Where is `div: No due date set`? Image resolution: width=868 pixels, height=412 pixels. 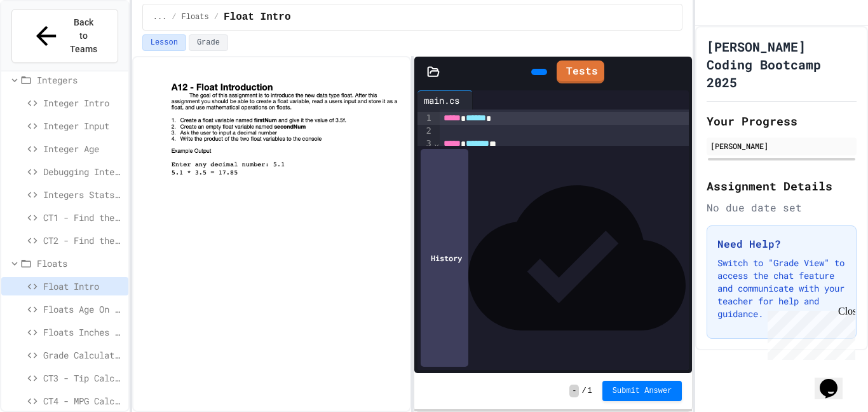
div: No due date set is located at coordinates (782, 207).